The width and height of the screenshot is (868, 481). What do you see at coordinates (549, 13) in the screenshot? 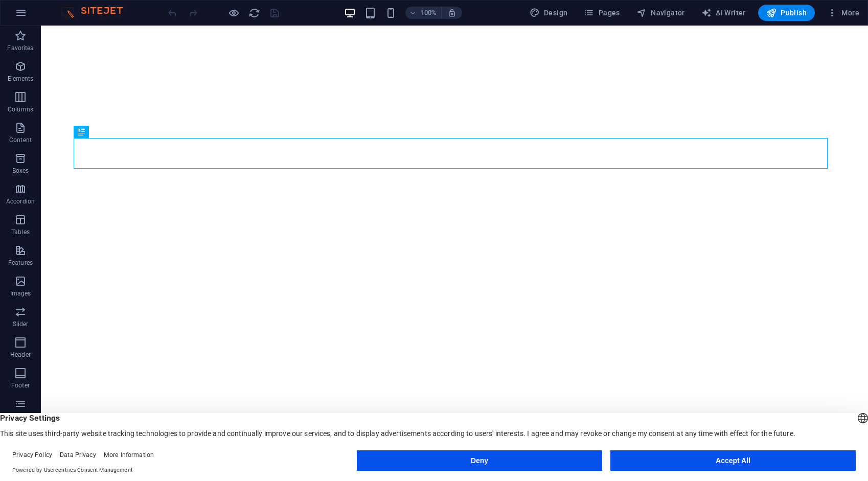
I see `span: Design` at bounding box center [549, 13].